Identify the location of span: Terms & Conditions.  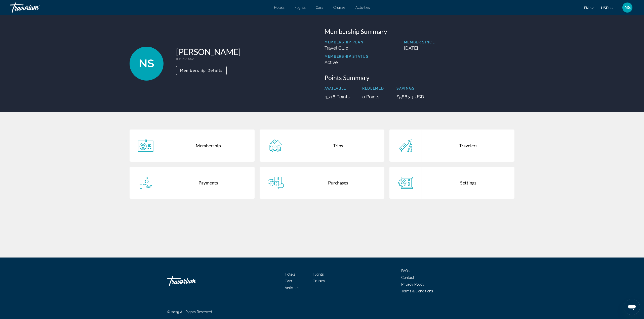
(417, 291).